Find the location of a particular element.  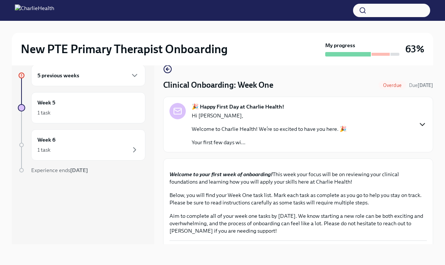

strong: My progress is located at coordinates (340, 45).